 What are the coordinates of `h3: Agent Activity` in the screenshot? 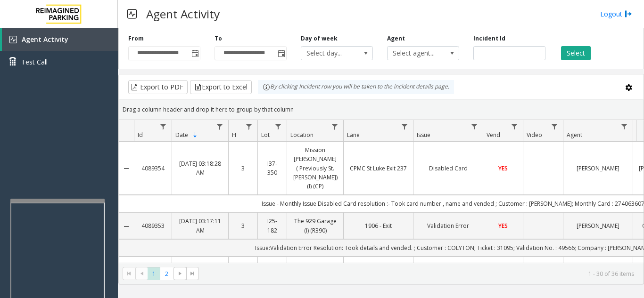 It's located at (183, 14).